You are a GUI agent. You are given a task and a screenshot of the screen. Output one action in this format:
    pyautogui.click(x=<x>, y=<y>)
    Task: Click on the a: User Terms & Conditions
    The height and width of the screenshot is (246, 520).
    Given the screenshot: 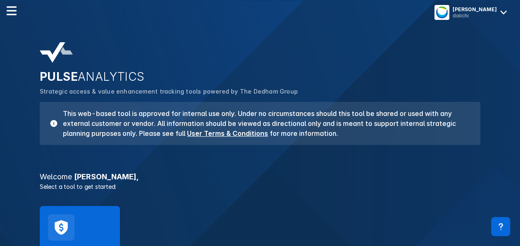 What is the action you would take?
    pyautogui.click(x=228, y=133)
    